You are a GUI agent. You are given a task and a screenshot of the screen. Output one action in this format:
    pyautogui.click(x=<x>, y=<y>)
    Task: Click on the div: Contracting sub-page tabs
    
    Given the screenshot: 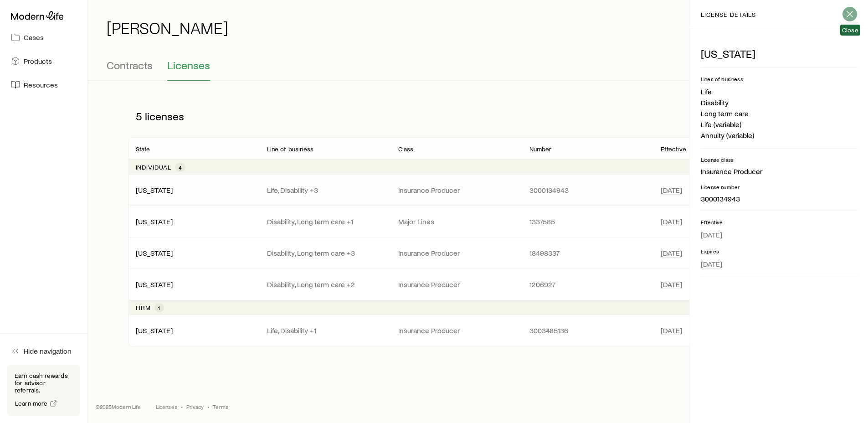 What is the action you would take?
    pyautogui.click(x=478, y=70)
    